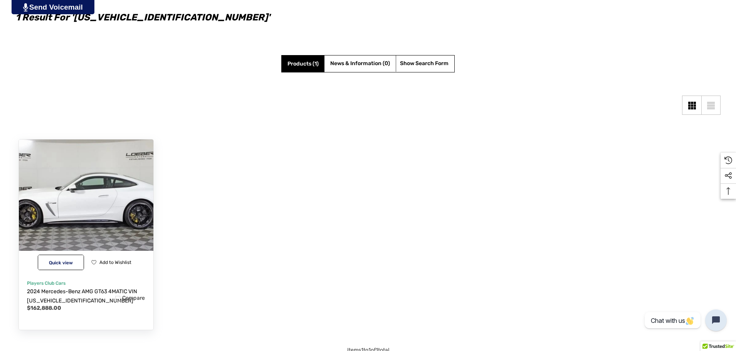 The height and width of the screenshot is (351, 736). What do you see at coordinates (25, 7) in the screenshot?
I see `img: PjwhLS0gR2VuZXJhdG9yOiBHcmF2aXQuaW8gLS0+PHN2ZyB4bWxucz0iaHR0cDovL3d3dy53My5vcmcvMjAwMC9zdmciIHhtb...` at bounding box center [25, 7].